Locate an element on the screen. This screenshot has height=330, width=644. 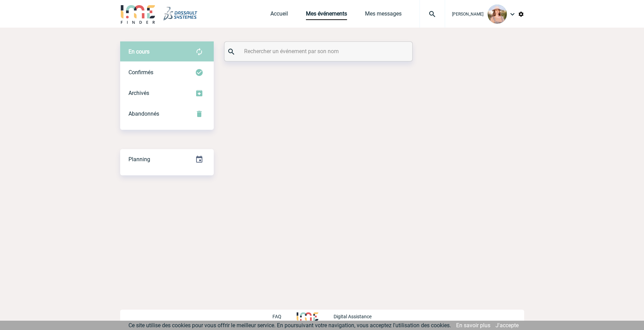
input: Rechercher un événement par son nom is located at coordinates (319, 51).